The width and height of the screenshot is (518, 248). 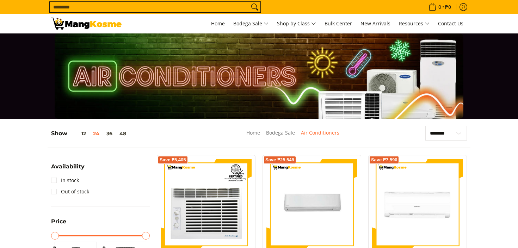 I want to click on a: In stock, so click(x=65, y=180).